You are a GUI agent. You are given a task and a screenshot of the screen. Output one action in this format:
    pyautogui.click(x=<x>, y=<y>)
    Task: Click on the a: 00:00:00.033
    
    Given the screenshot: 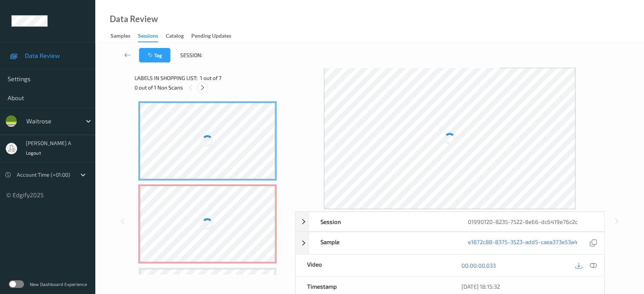 What is the action you would take?
    pyautogui.click(x=478, y=266)
    